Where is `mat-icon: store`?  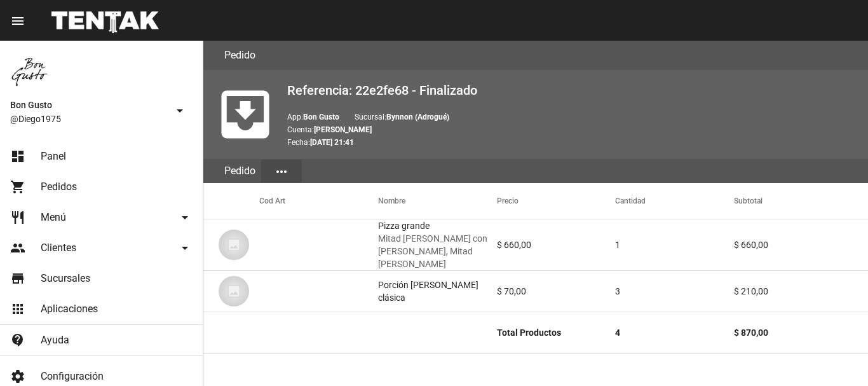 mat-icon: store is located at coordinates (18, 279).